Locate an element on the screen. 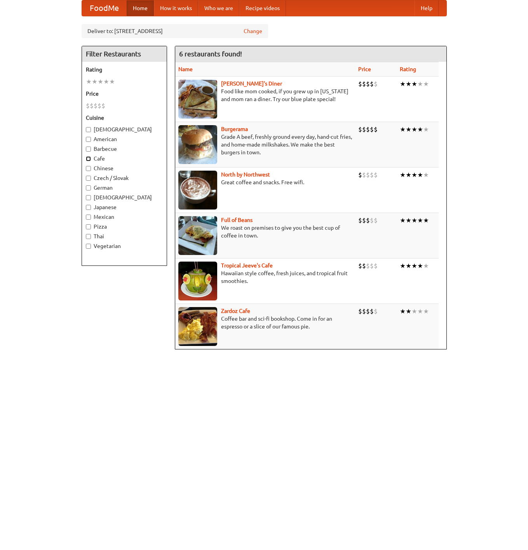  label: German is located at coordinates (124, 188).